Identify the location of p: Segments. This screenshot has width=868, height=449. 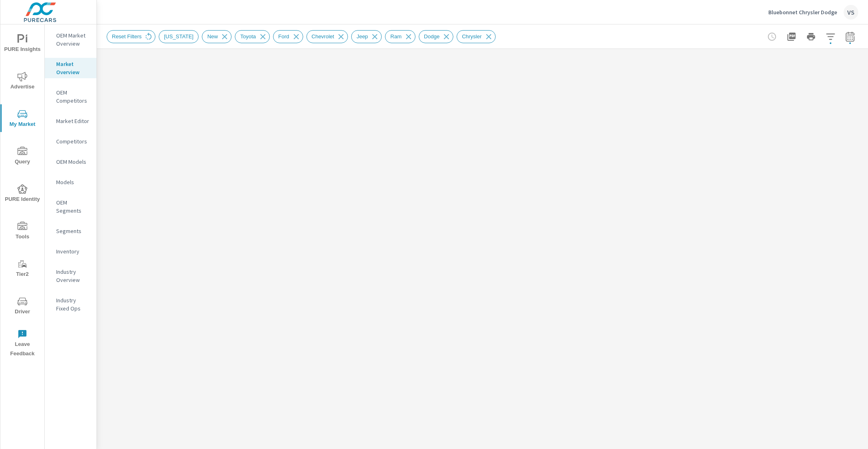
(73, 231).